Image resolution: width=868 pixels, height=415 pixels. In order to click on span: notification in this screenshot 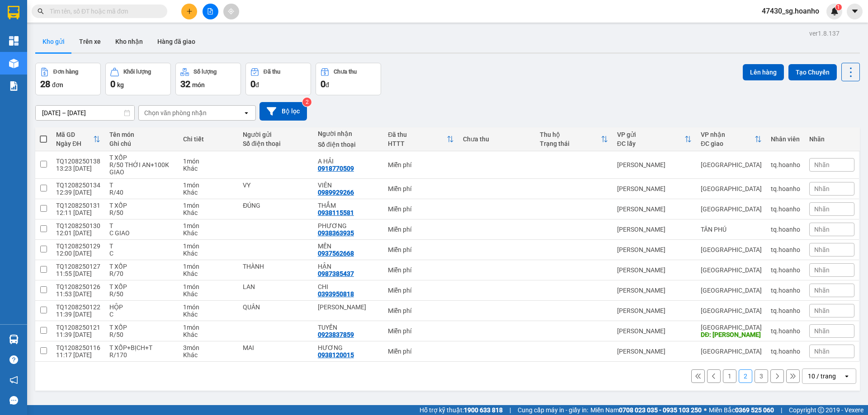, I will do `click(14, 380)`.